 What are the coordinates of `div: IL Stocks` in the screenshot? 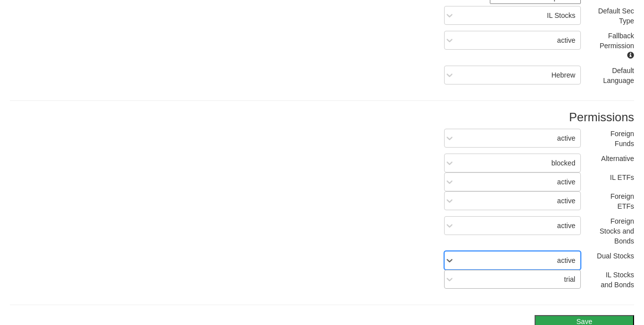 It's located at (560, 16).